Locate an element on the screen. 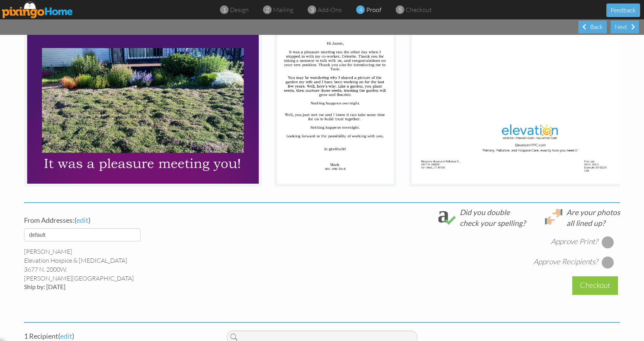 The width and height of the screenshot is (644, 341). img: check_spelling.svg is located at coordinates (446, 217).